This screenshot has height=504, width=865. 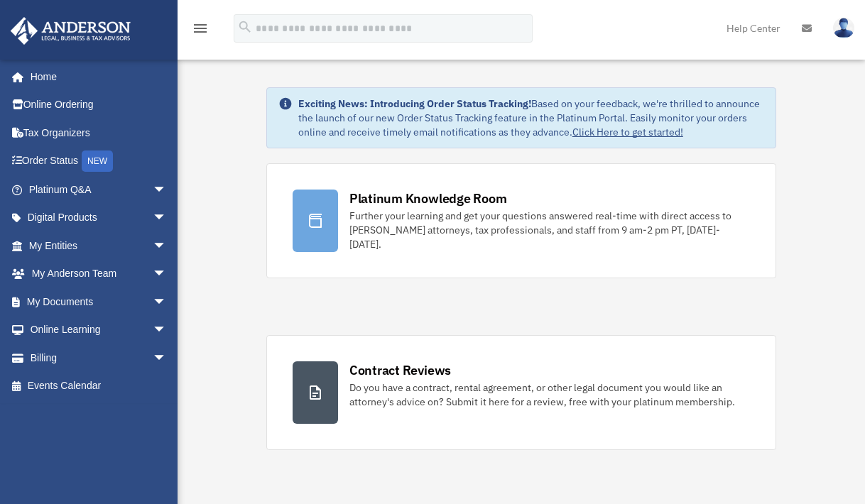 What do you see at coordinates (99, 246) in the screenshot?
I see `a: My Entitiesarrow_drop_down` at bounding box center [99, 246].